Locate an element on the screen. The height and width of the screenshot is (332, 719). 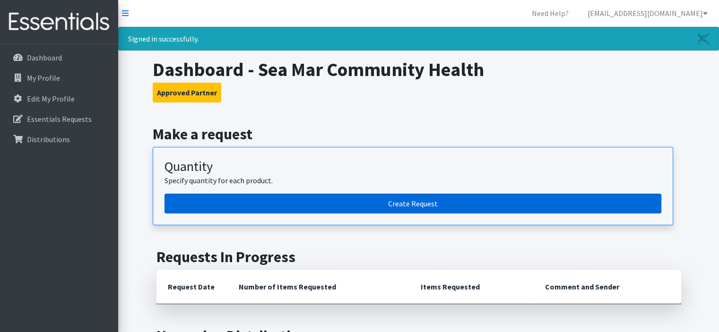
a: Dashboard is located at coordinates (59, 58).